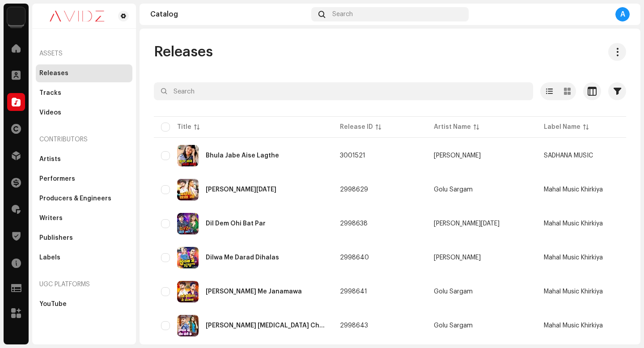 The image size is (644, 348). What do you see at coordinates (84, 198) in the screenshot?
I see `re-m-nav-item: Producers & Engineers` at bounding box center [84, 198].